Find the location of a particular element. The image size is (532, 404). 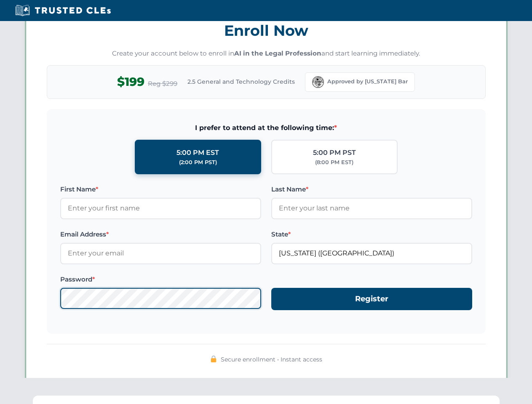

button: Register is located at coordinates (371, 299).